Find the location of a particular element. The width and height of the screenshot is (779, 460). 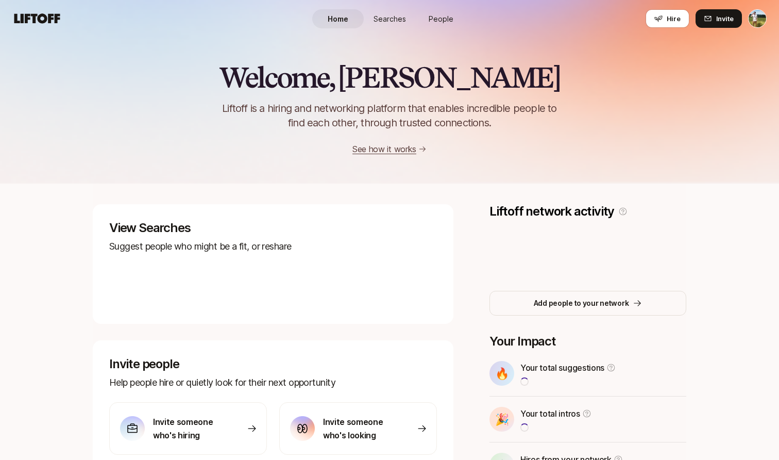

span: People is located at coordinates (441, 19).